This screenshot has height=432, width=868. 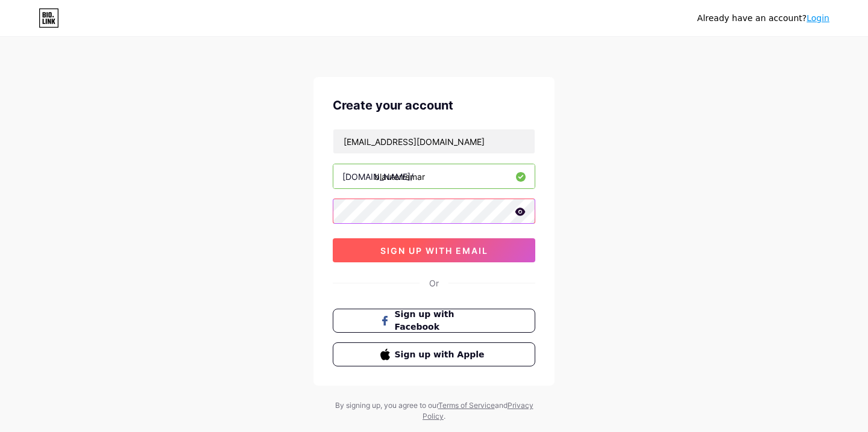 What do you see at coordinates (434, 354) in the screenshot?
I see `button: Sign up with Apple` at bounding box center [434, 354].